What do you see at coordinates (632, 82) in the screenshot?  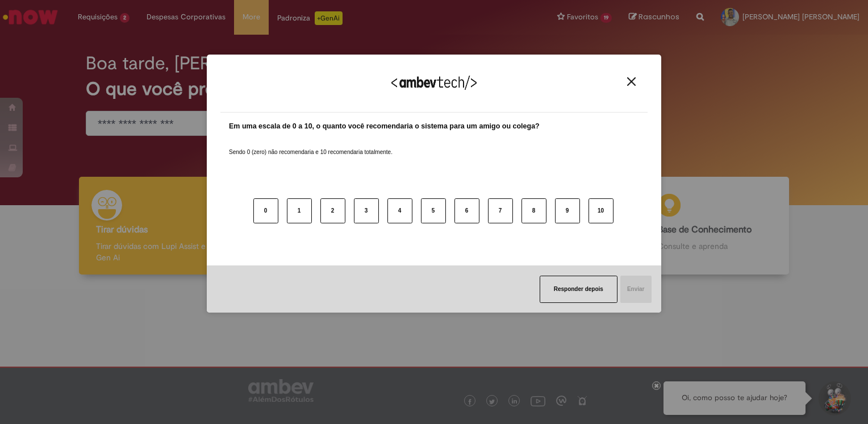 I see `button: Close` at bounding box center [632, 82].